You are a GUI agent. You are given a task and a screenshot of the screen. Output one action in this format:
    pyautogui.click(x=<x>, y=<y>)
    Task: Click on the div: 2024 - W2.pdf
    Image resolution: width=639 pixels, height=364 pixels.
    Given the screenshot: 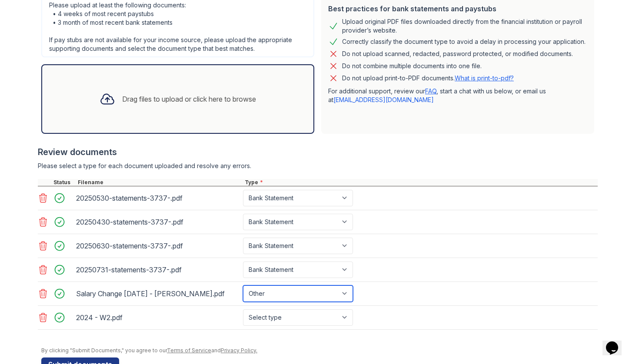 What is the action you would take?
    pyautogui.click(x=158, y=318)
    